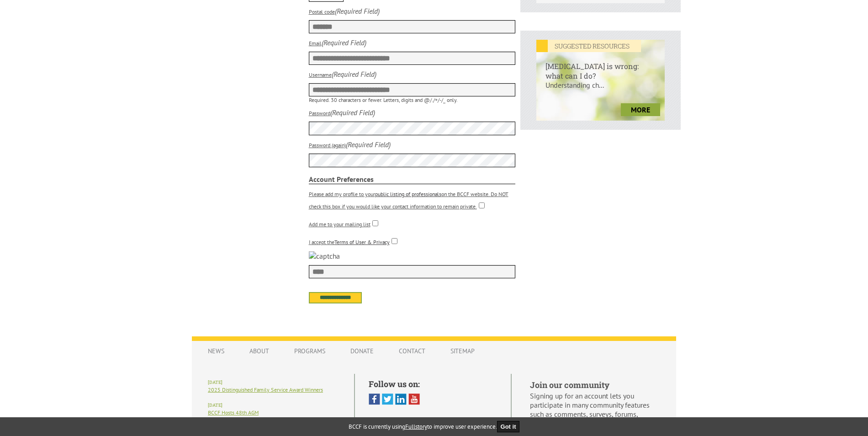 The image size is (868, 436). Describe the element at coordinates (315, 43) in the screenshot. I see `label: Email` at that location.